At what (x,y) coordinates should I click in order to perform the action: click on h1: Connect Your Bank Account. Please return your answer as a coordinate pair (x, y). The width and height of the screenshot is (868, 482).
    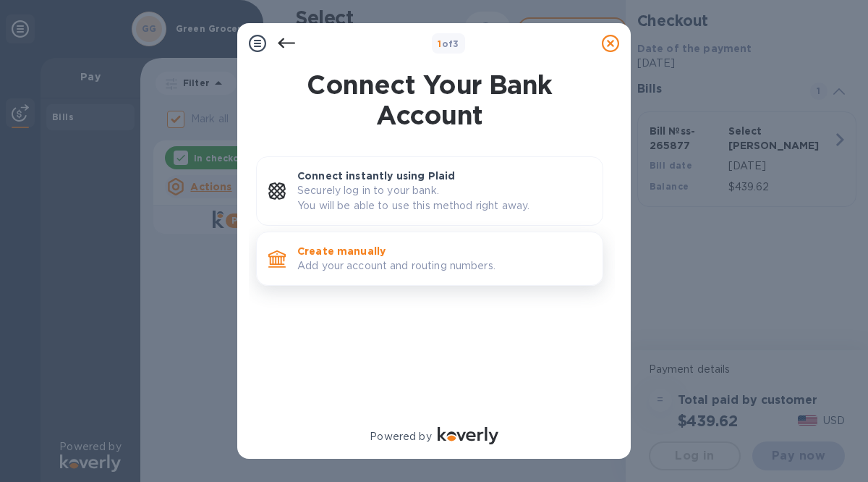
    Looking at the image, I should click on (429, 100).